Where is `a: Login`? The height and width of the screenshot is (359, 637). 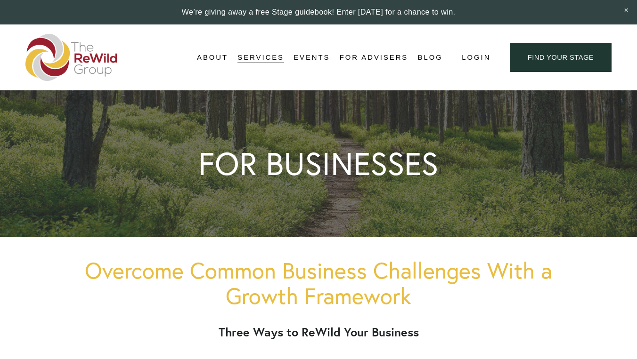
a: Login is located at coordinates (476, 57).